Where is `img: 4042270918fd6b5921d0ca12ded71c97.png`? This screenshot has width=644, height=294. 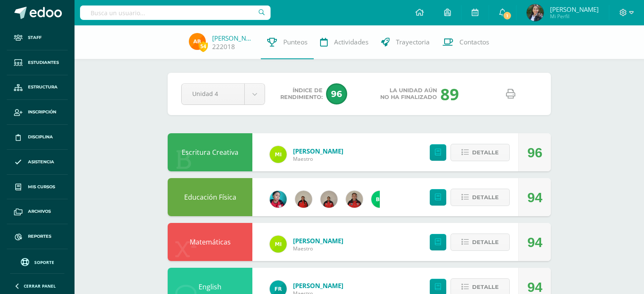 img: 4042270918fd6b5921d0ca12ded71c97.png is located at coordinates (278, 199).